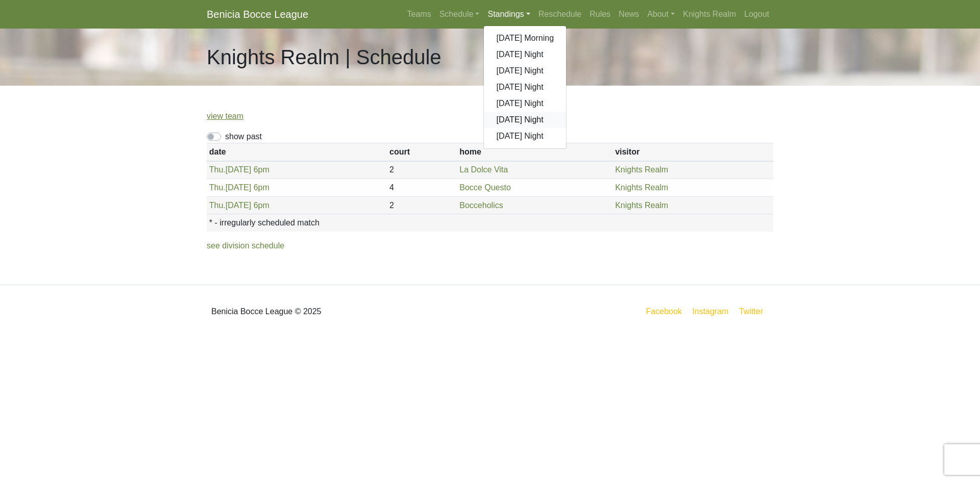  I want to click on a: Bocceholics, so click(481, 205).